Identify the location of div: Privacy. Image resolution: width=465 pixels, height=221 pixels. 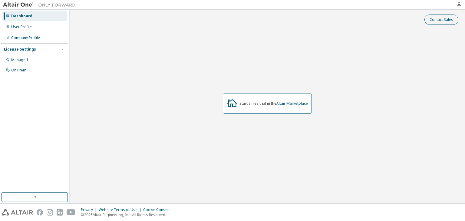
(90, 210).